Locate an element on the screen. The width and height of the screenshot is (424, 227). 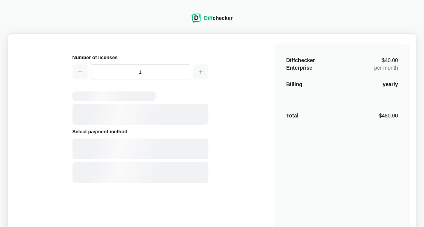
h2: Select payment method is located at coordinates (140, 132).